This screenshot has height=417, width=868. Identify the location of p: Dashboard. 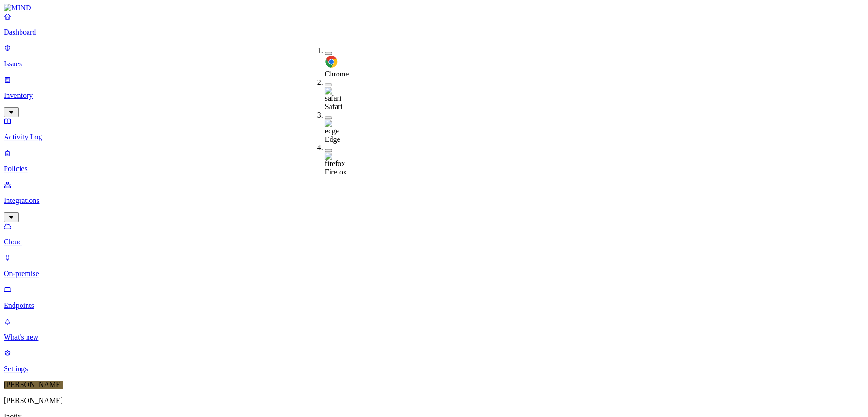
(434, 32).